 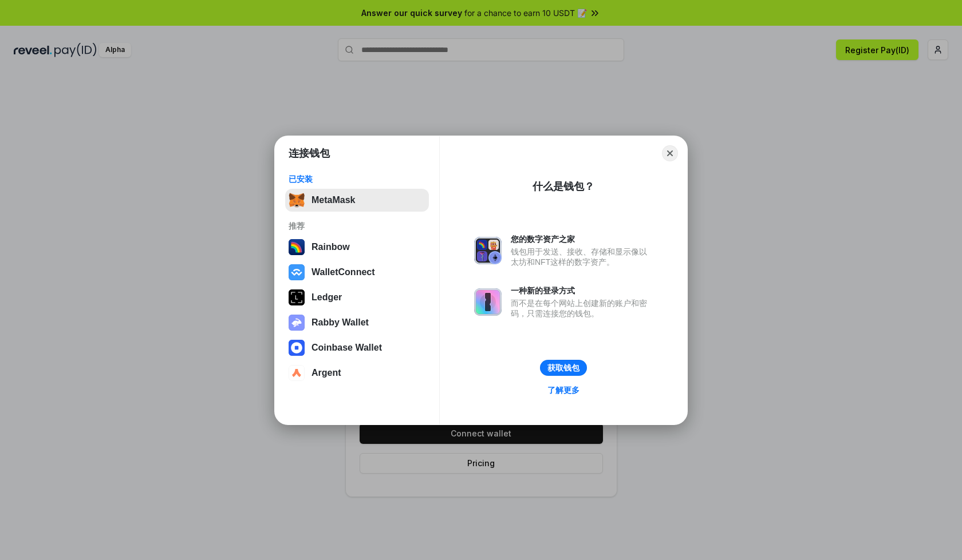 What do you see at coordinates (357, 273) in the screenshot?
I see `button: WalletConnect` at bounding box center [357, 273].